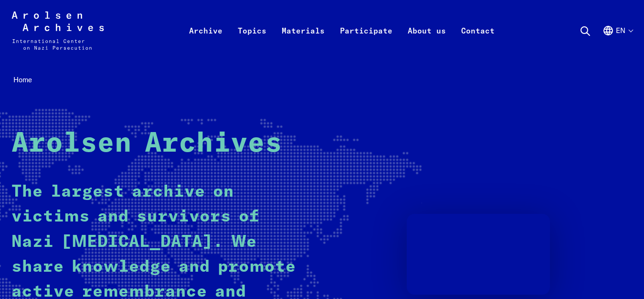 Image resolution: width=644 pixels, height=299 pixels. Describe the element at coordinates (322, 80) in the screenshot. I see `nav: Breadcrumb` at that location.